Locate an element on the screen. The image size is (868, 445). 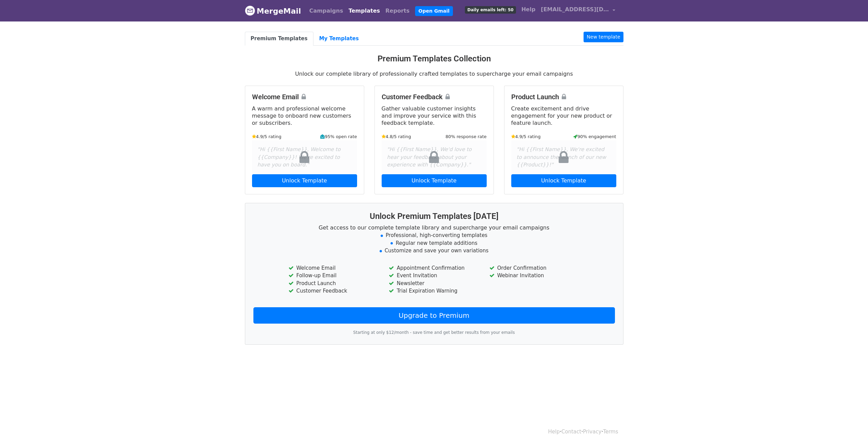
li: Regular new template additions is located at coordinates (434, 243).